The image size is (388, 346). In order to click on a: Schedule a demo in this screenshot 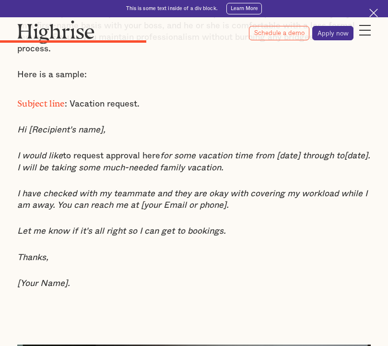, I will do `click(279, 33)`.